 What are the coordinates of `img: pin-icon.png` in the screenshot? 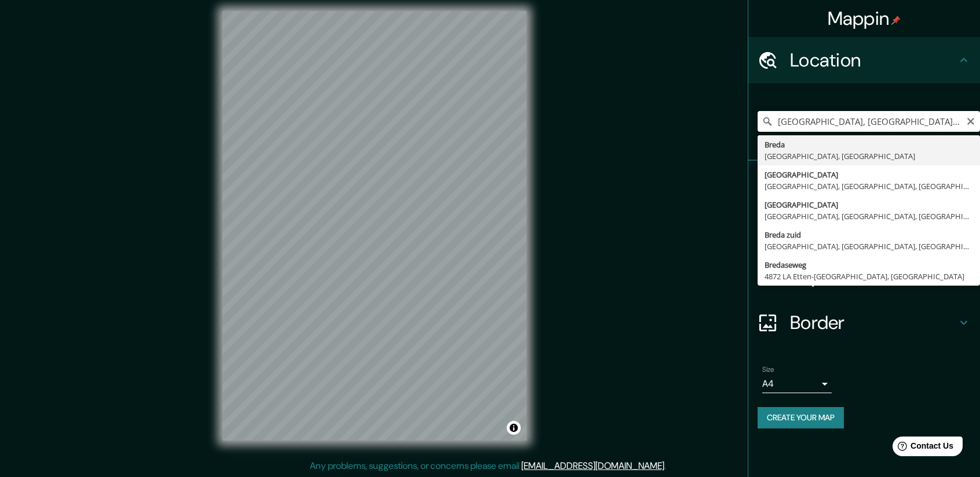 It's located at (896, 20).